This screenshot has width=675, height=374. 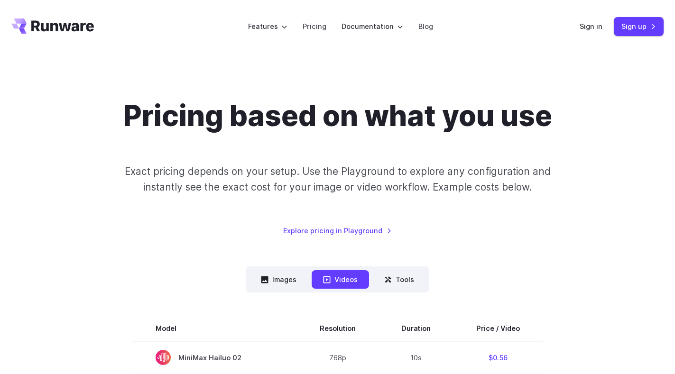 What do you see at coordinates (399, 279) in the screenshot?
I see `button: Tools` at bounding box center [399, 279].